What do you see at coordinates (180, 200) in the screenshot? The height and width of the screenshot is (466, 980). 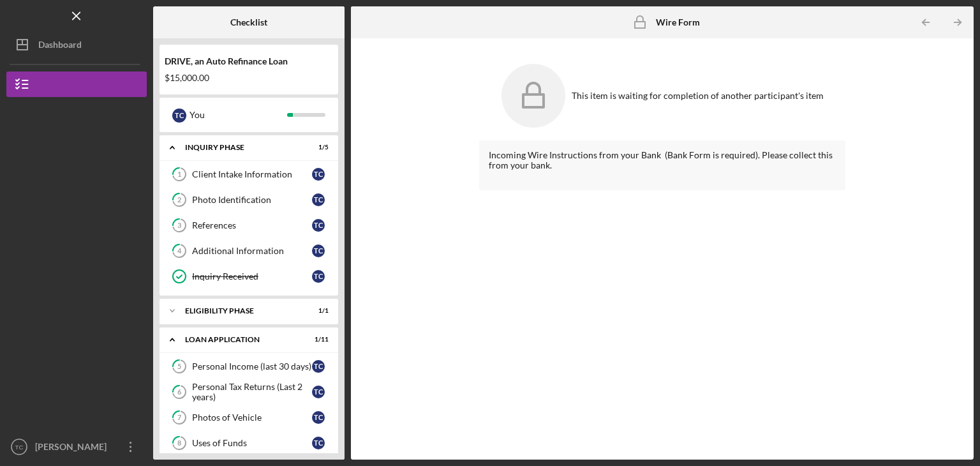 I see `tspan: 2` at bounding box center [180, 200].